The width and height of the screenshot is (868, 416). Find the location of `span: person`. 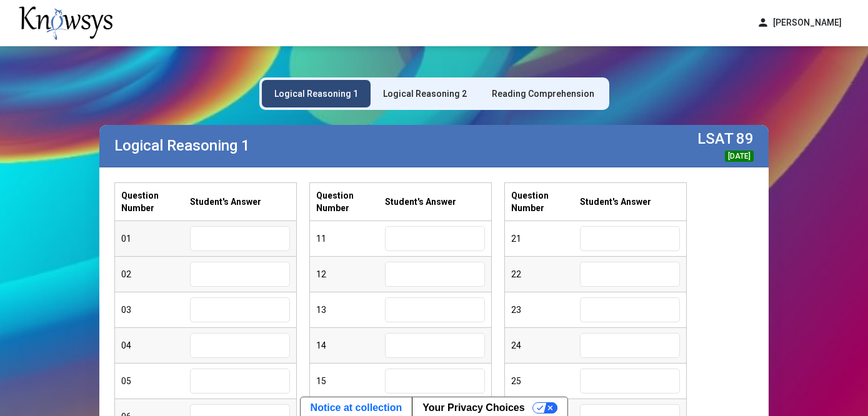

span: person is located at coordinates (763, 23).